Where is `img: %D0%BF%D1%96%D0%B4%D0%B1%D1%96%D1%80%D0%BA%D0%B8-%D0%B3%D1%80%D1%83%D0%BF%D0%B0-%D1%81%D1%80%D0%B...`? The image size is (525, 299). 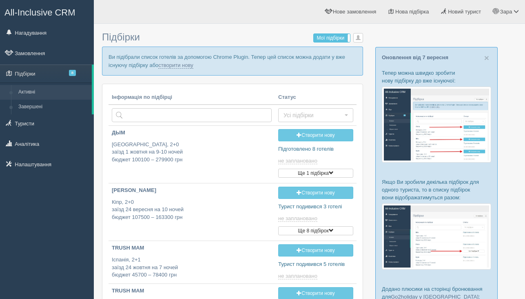
img: %D0%BF%D1%96%D0%B4%D0%B1%D1%96%D1%80%D0%BA%D0%B8-%D0%B3%D1%80%D1%83%D0%BF%D0%B0-%D1%81%D1%80%D0%B... is located at coordinates (437, 236).